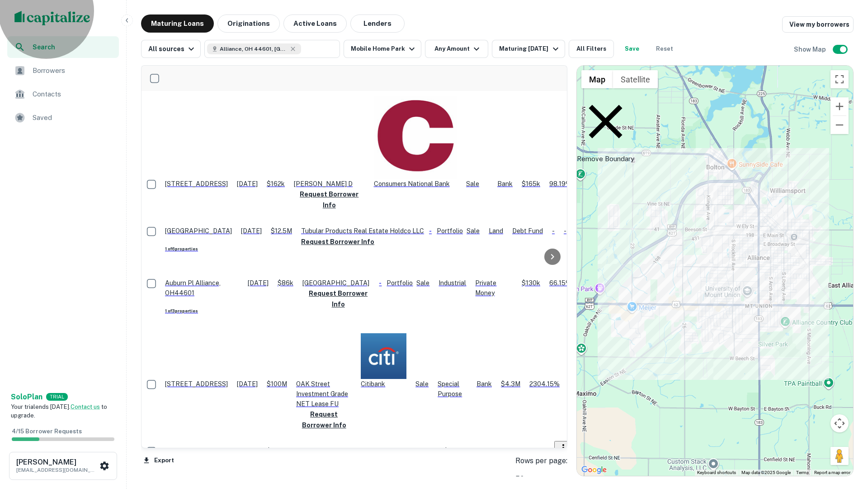 This screenshot has width=868, height=489. What do you see at coordinates (542, 461) in the screenshot?
I see `p: Rows per page:` at bounding box center [542, 461].